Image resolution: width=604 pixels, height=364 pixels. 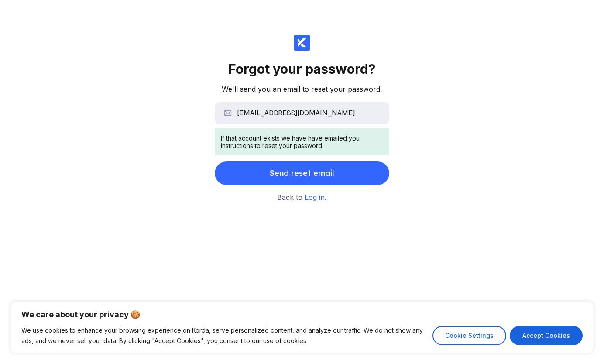 What do you see at coordinates (302, 113) in the screenshot?
I see `input: Email address` at bounding box center [302, 113].